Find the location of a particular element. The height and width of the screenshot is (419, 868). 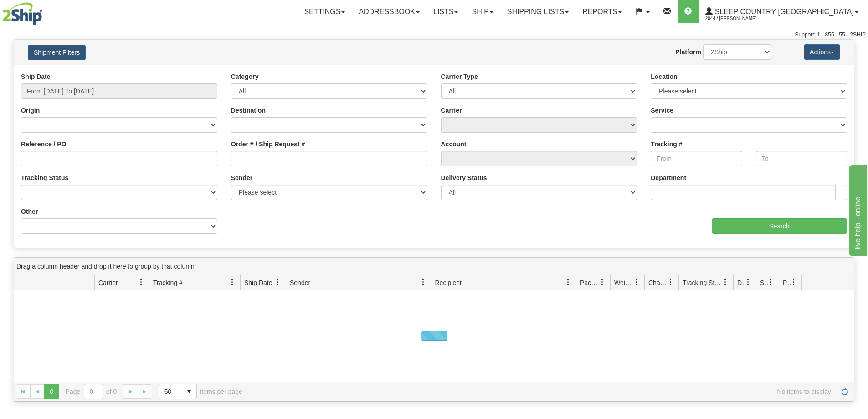

a: Shipment Issues filter column settings is located at coordinates (771, 282).